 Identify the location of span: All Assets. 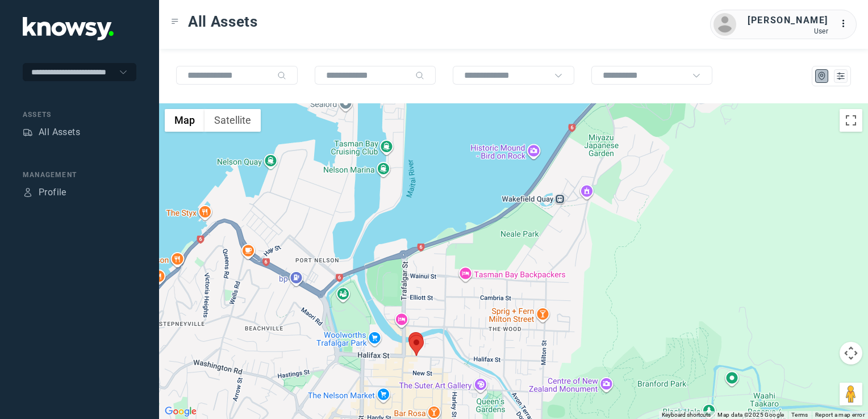
(223, 22).